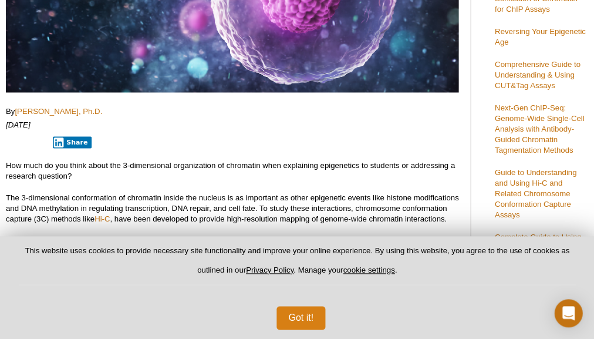 The width and height of the screenshot is (594, 339). I want to click on button: Got it!, so click(301, 318).